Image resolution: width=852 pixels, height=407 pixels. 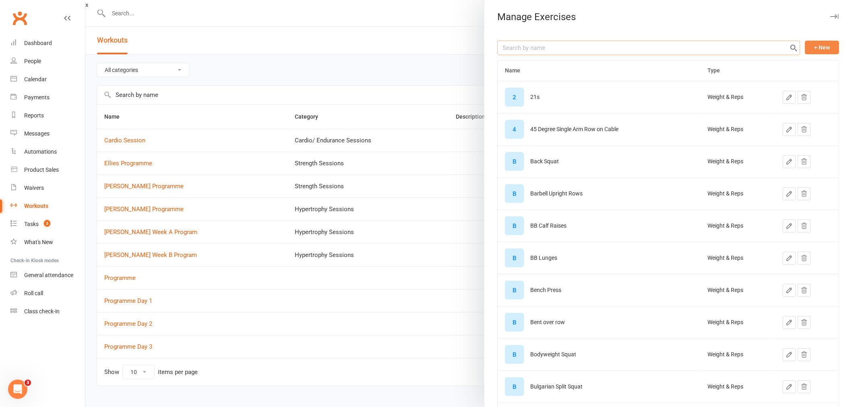 I want to click on div: Barbell Upright Rows, so click(x=556, y=194).